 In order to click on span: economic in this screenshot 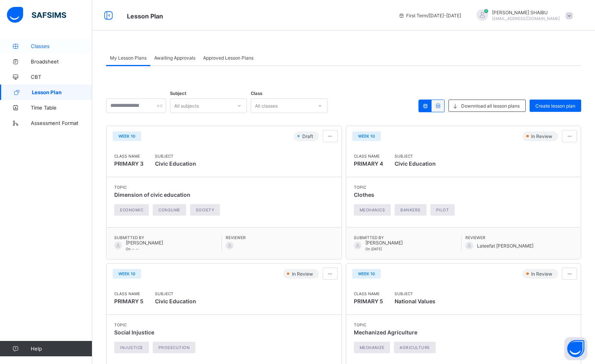, I will do `click(132, 210)`.